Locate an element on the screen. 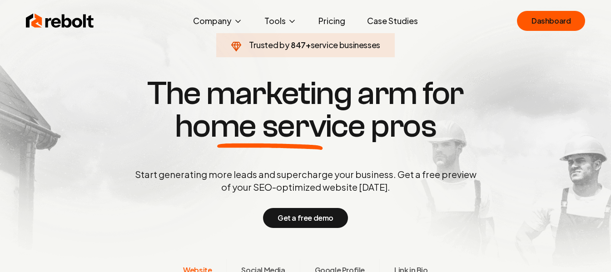 This screenshot has height=272, width=611. a: Dashboard is located at coordinates (551, 21).